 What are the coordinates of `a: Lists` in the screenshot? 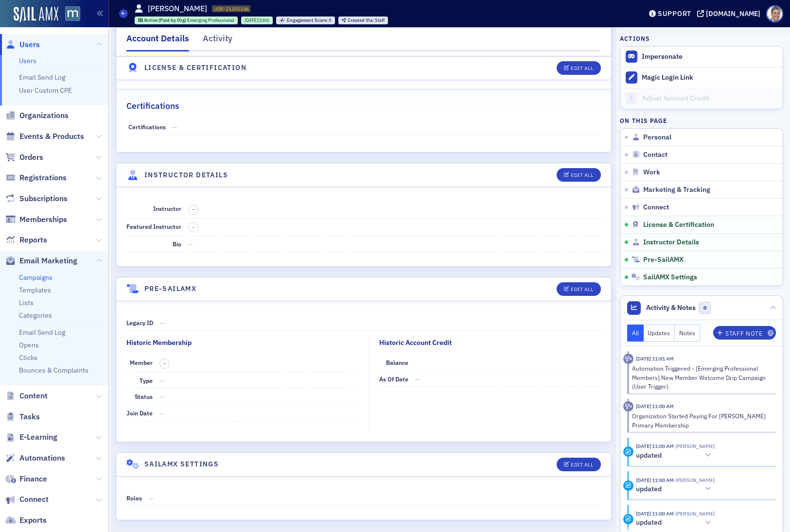 It's located at (26, 303).